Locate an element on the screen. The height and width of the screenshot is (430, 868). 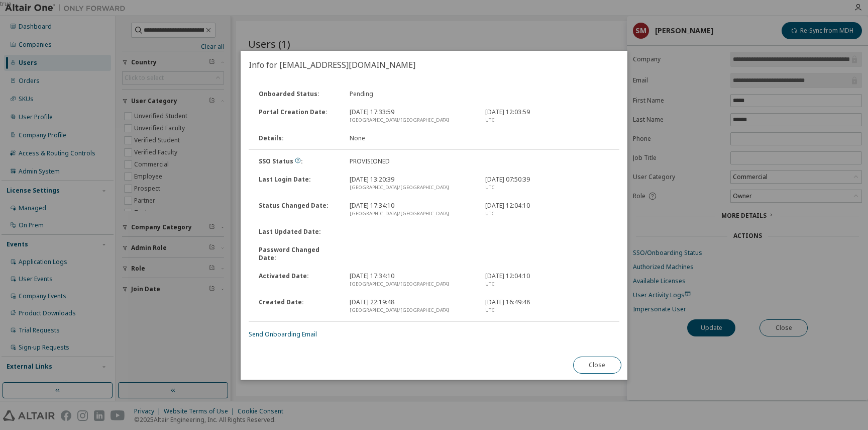
div: Created Date : is located at coordinates (298, 306).